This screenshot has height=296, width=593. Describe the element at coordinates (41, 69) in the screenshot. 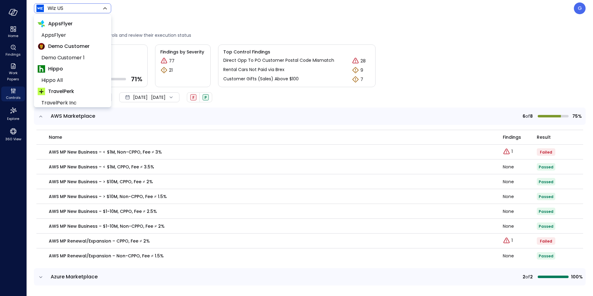

I see `img: Hippo` at that location.